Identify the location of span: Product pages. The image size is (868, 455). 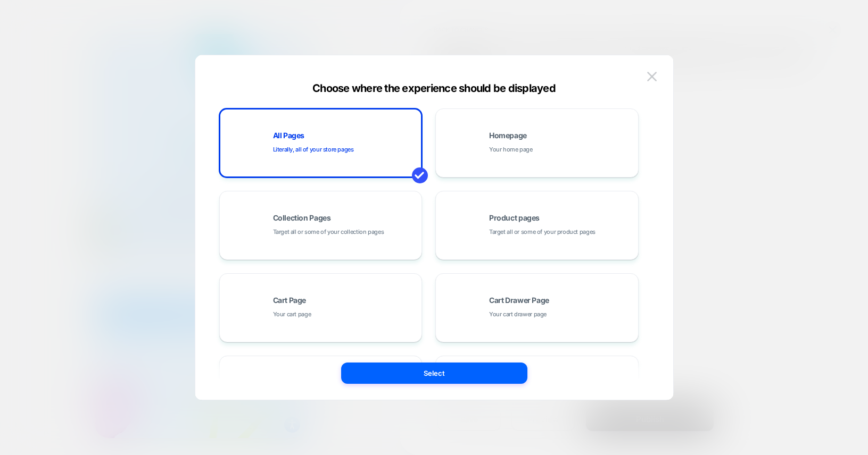
(514, 218).